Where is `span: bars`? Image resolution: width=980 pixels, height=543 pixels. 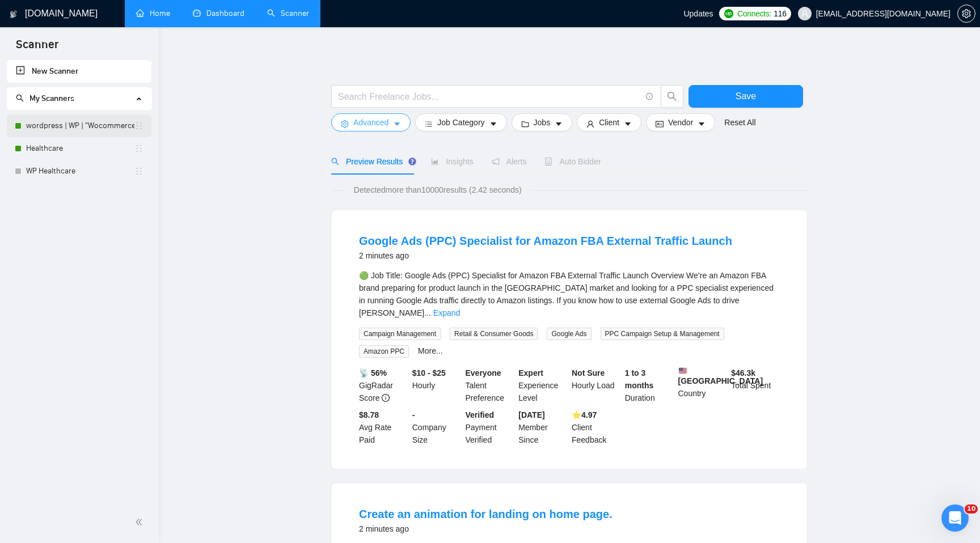
span: bars is located at coordinates (428, 124).